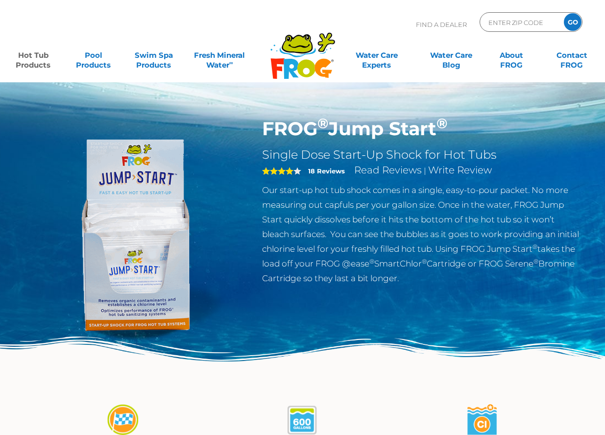  What do you see at coordinates (326, 171) in the screenshot?
I see `strong: 18 Reviews` at bounding box center [326, 171].